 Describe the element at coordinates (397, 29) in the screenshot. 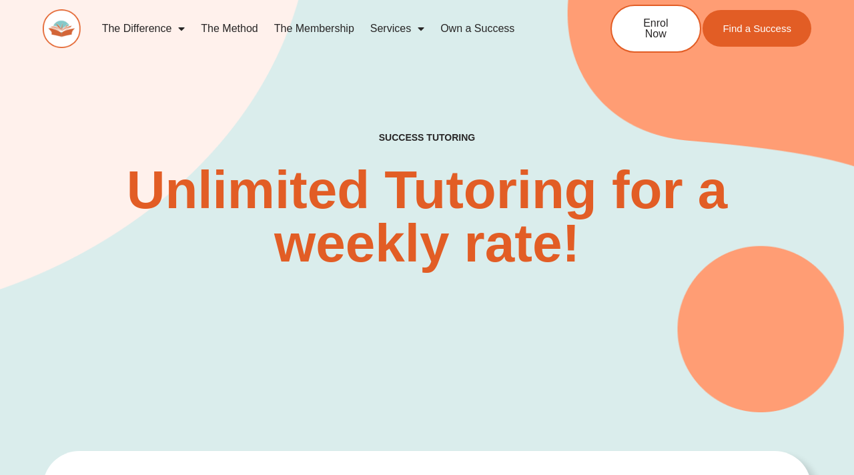

I see `a: Services` at that location.